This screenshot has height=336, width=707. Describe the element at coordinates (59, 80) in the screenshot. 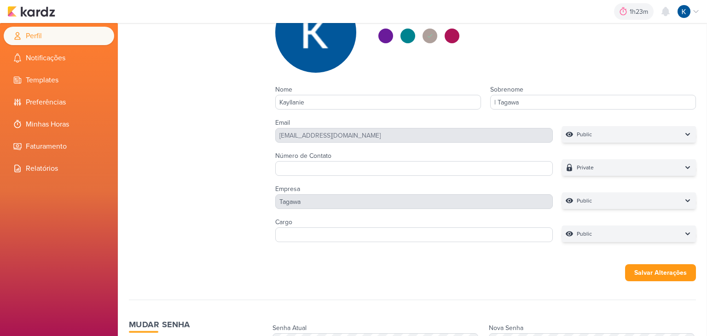

I see `li: Templates` at that location.